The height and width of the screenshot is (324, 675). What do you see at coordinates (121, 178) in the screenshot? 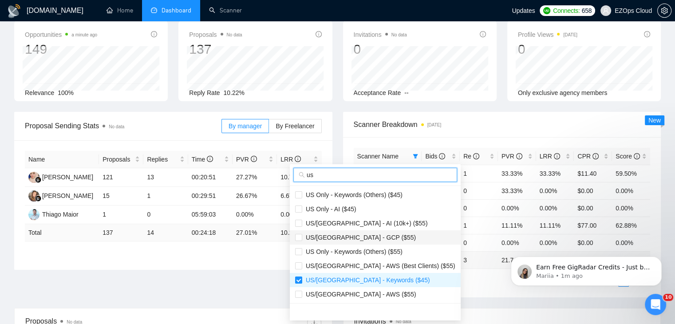
I see `td: 121` at bounding box center [121, 178].